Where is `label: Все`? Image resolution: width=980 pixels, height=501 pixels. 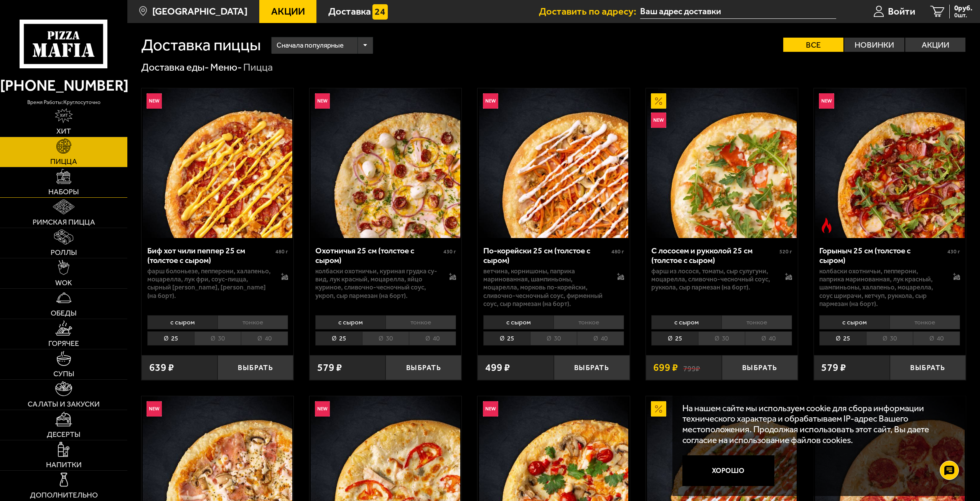 label: Все is located at coordinates (813, 44).